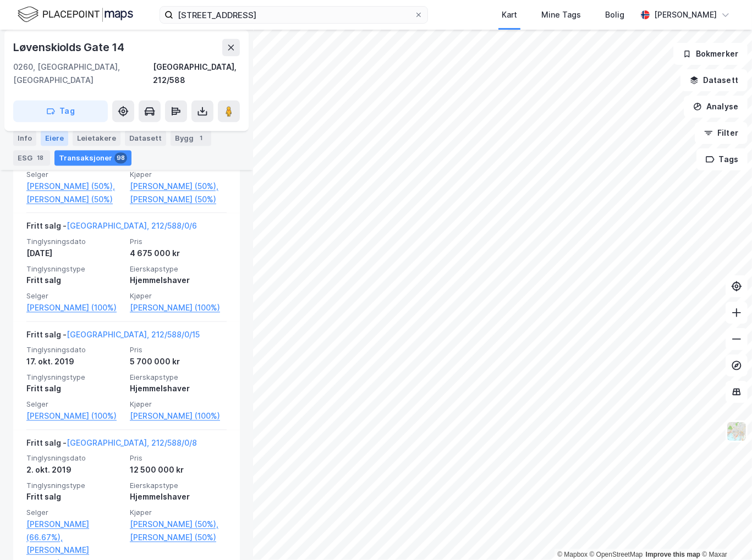 The image size is (752, 560). I want to click on div: Chat Widget, so click(724, 534).